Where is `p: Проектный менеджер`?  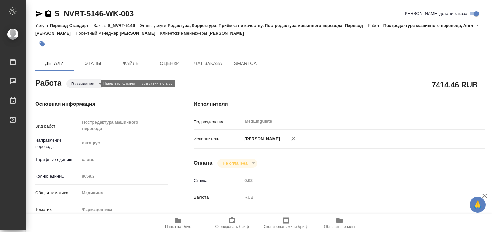 p: Проектный менеджер is located at coordinates (98, 33).